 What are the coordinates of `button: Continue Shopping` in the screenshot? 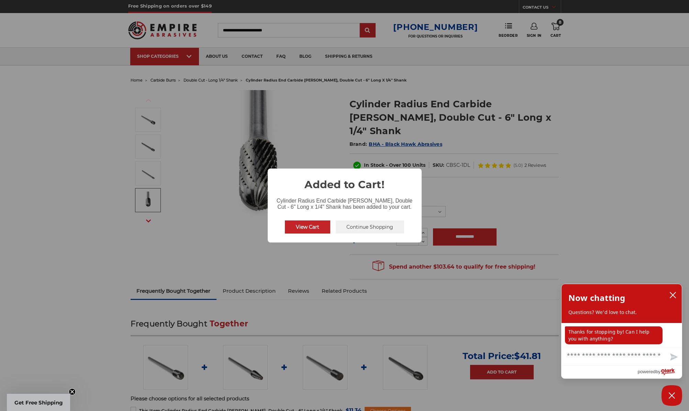 It's located at (370, 227).